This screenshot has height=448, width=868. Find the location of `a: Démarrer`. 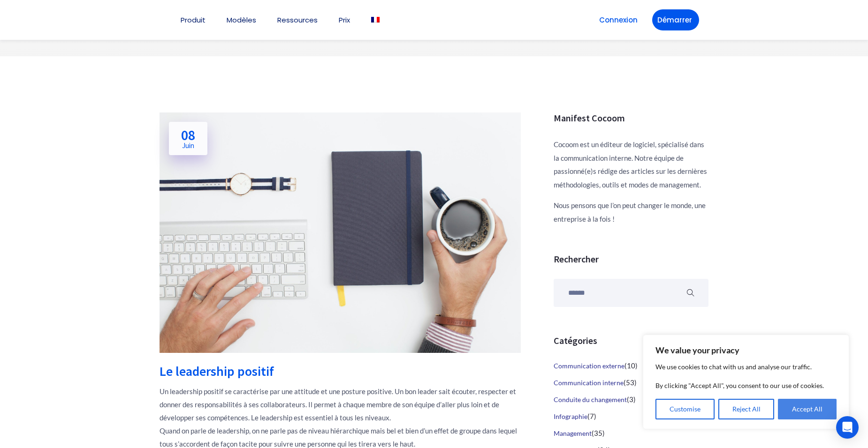

a: Démarrer is located at coordinates (676, 20).